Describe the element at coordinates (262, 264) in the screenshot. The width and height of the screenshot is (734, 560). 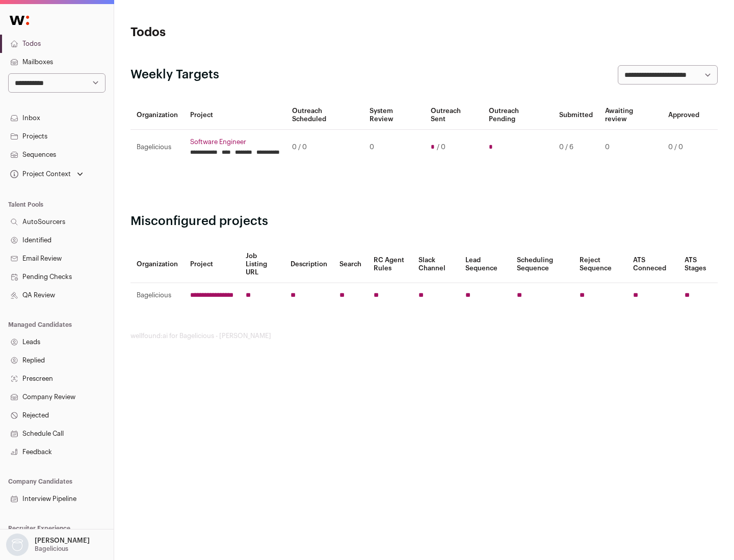
I see `th: Job Listing URL` at that location.